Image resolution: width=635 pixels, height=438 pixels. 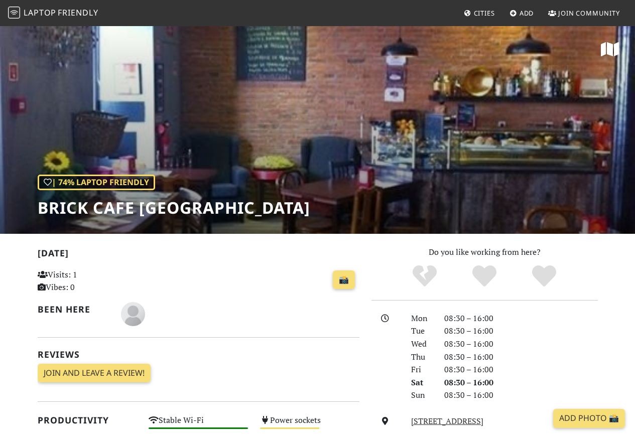 What do you see at coordinates (421, 344) in the screenshot?
I see `div: Wed` at bounding box center [421, 344].